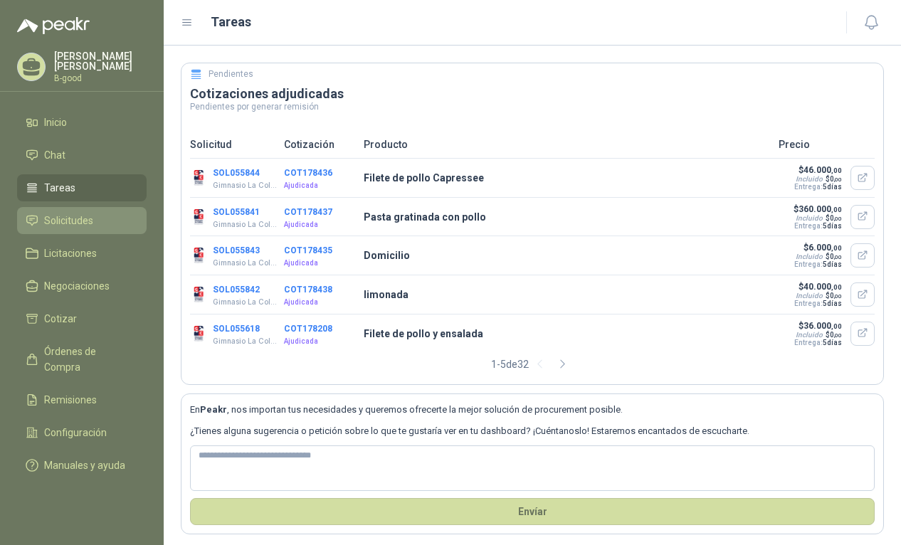 This screenshot has width=901, height=545. I want to click on button: SOL055618, so click(236, 329).